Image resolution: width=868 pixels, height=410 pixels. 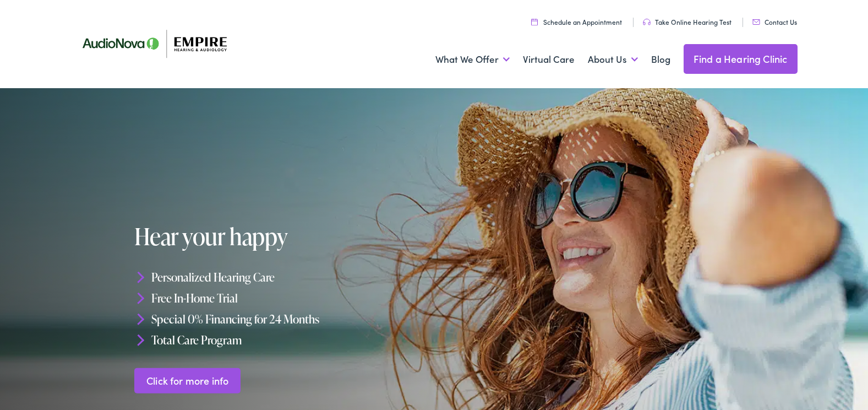 I want to click on h1: Hear your happy, so click(x=286, y=236).